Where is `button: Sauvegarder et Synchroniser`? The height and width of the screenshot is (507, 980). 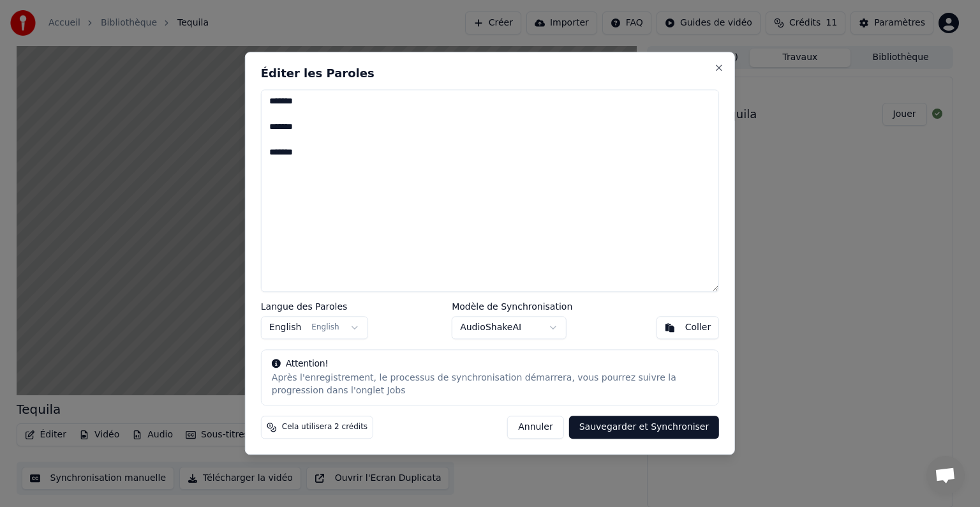 button: Sauvegarder et Synchroniser is located at coordinates (644, 428).